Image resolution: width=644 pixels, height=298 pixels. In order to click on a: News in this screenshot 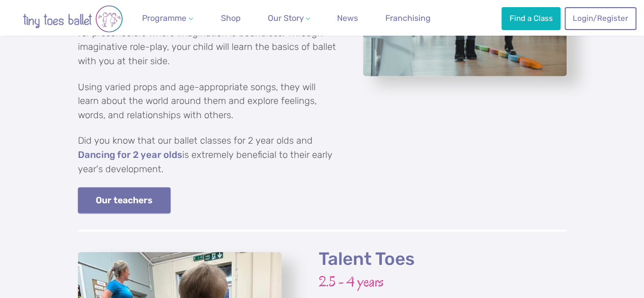, I will do `click(347, 18)`.